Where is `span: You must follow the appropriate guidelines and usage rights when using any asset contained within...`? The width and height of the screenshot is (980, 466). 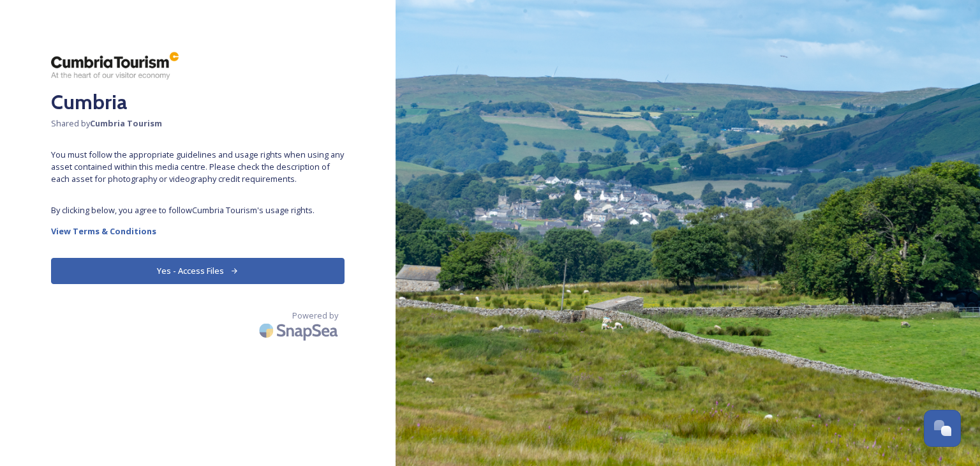 span: You must follow the appropriate guidelines and usage rights when using any asset contained within... is located at coordinates (198, 168).